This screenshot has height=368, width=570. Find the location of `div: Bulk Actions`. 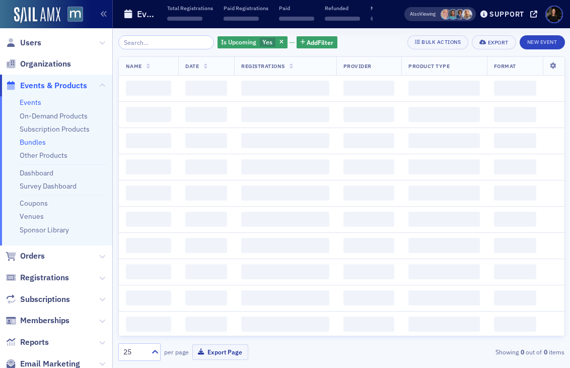

div: Bulk Actions is located at coordinates (441, 42).